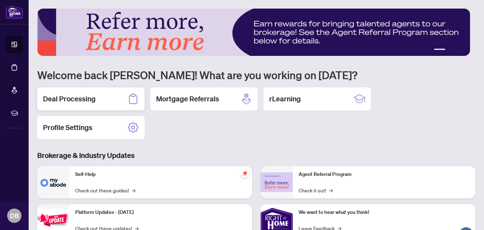 This screenshot has width=484, height=230. I want to click on button: 4, so click(461, 50).